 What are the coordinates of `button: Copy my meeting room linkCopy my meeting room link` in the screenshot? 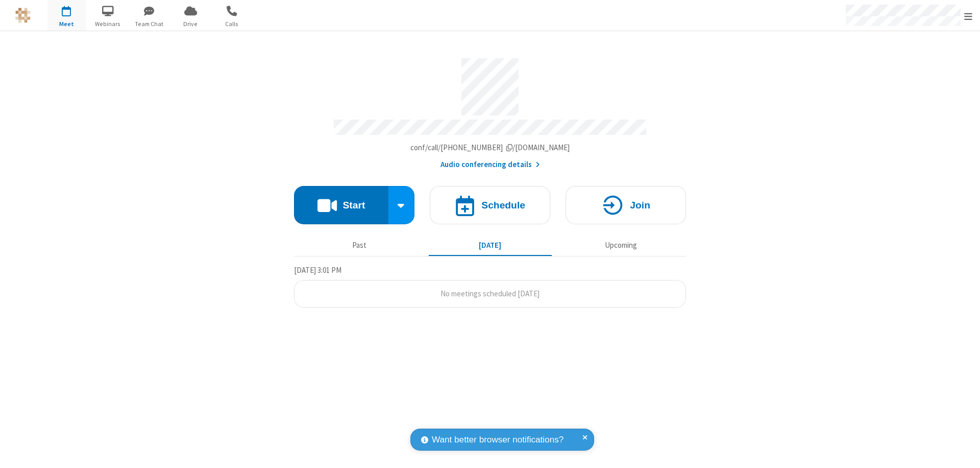 It's located at (490, 148).